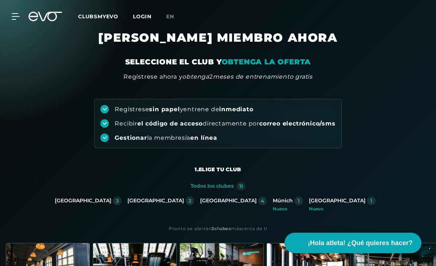 The width and height of the screenshot is (436, 266). What do you see at coordinates (142, 16) in the screenshot?
I see `a: LOGIN` at bounding box center [142, 16].